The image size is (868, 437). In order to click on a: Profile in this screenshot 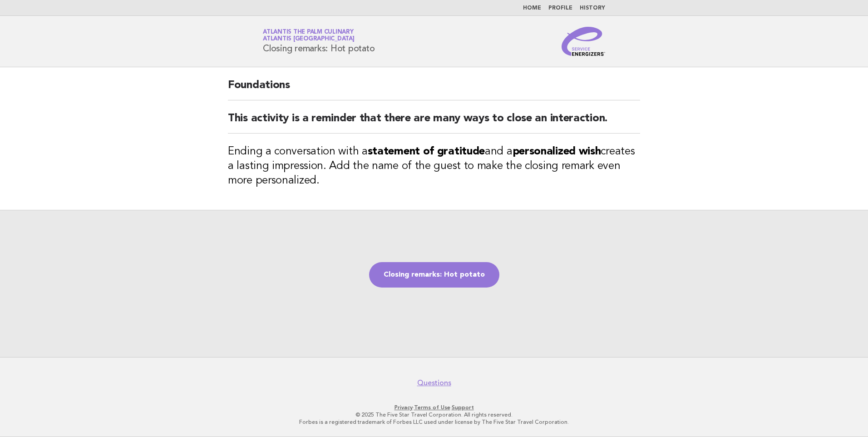, I will do `click(560, 8)`.